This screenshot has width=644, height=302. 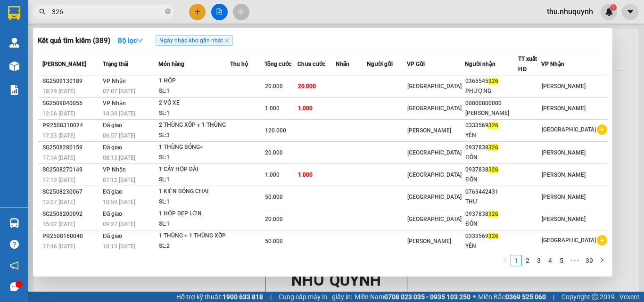 I want to click on span: CHƯA CƯỚC:, so click(x=97, y=81).